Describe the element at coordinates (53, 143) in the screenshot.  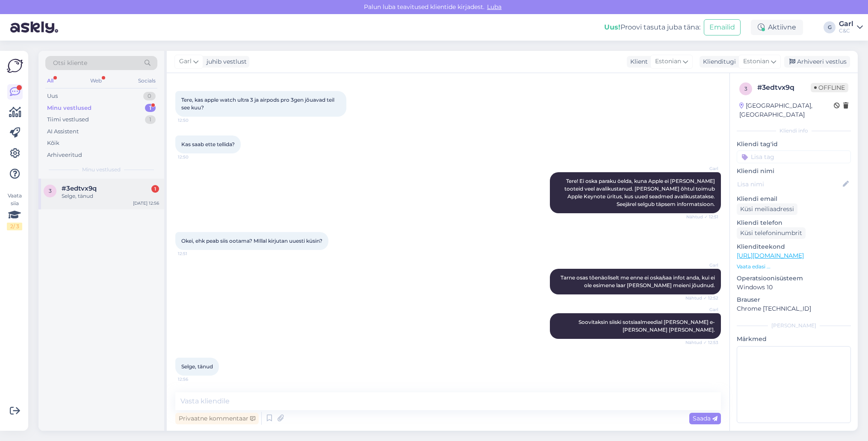
I see `div: Kõik` at that location.